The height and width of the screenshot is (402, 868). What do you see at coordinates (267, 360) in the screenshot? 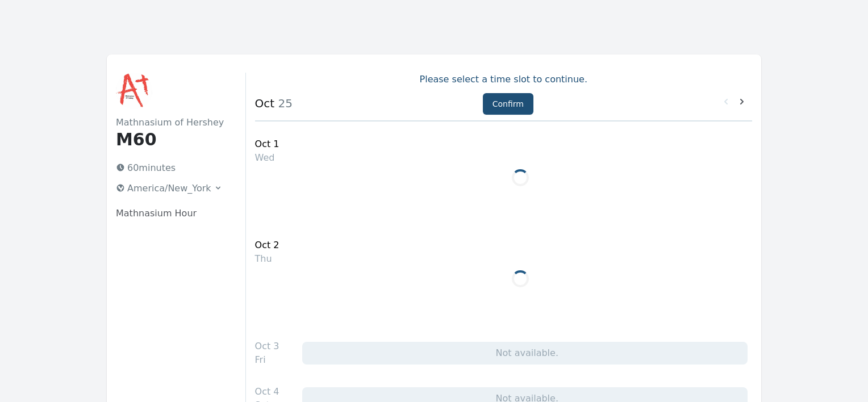
I see `div: Fri` at bounding box center [267, 360].